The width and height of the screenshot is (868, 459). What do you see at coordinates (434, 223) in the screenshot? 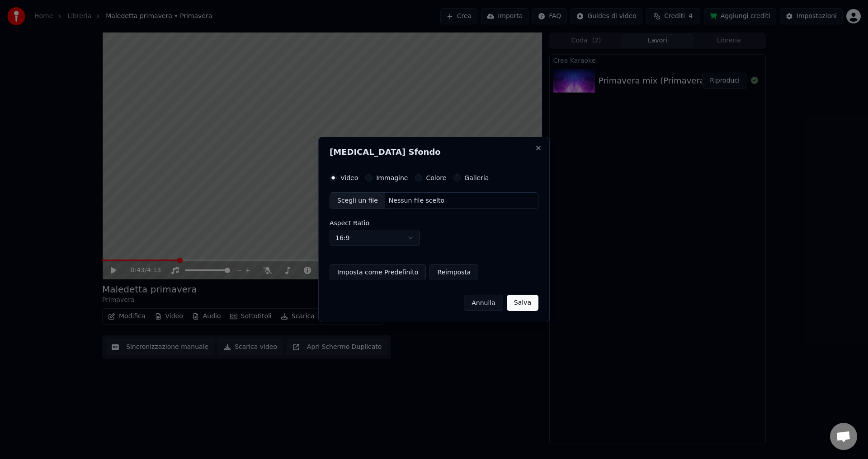
I see `label: Aspect Ratio` at bounding box center [434, 223].